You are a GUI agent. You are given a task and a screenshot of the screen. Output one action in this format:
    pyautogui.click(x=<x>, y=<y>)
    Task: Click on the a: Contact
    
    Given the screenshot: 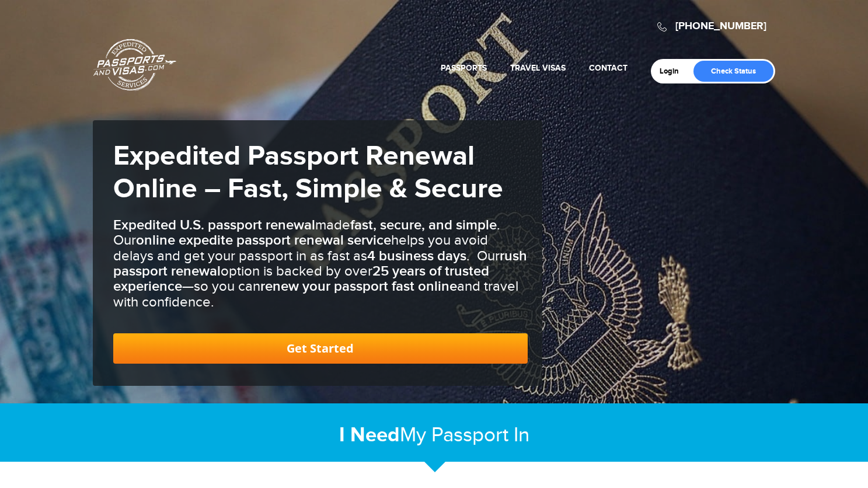 What is the action you would take?
    pyautogui.click(x=608, y=67)
    